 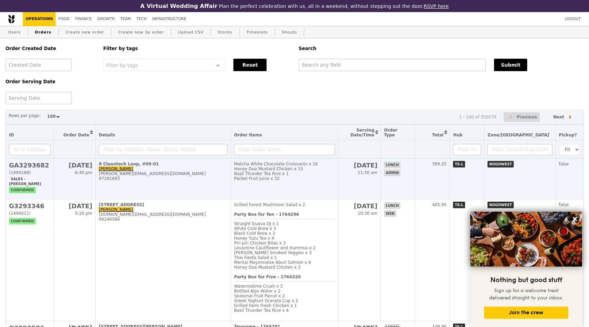 I want to click on span: Filter by tags, so click(x=122, y=65).